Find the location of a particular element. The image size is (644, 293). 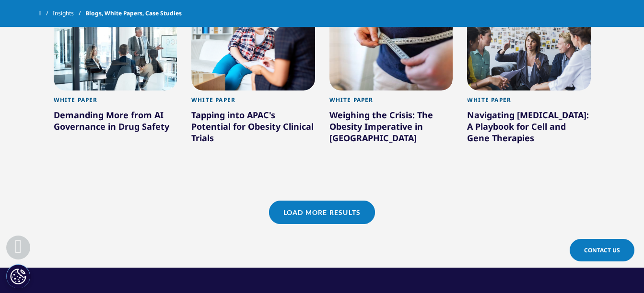

div: Demanding More from AI Governance in Drug Safety is located at coordinates (116, 123).